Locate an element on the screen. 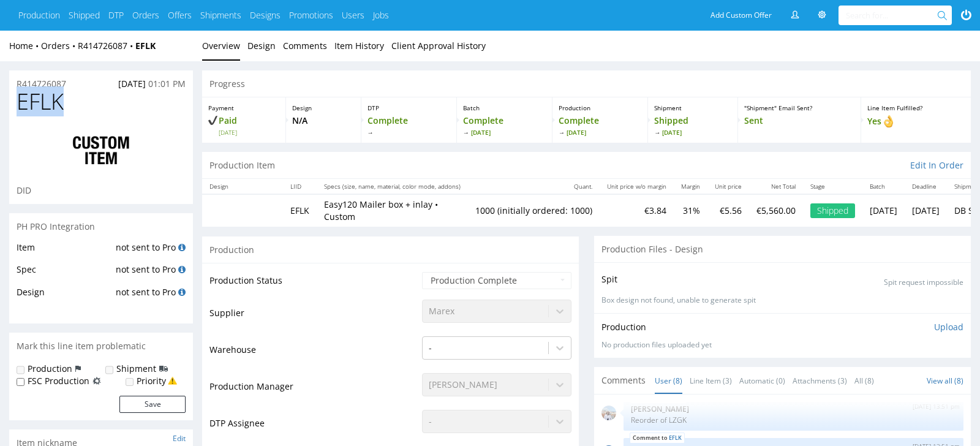  td: 31% is located at coordinates (691, 210).